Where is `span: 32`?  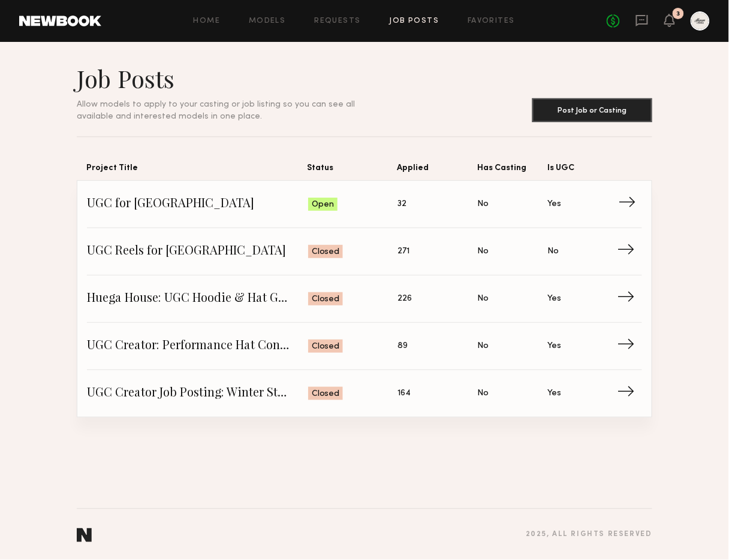 span: 32 is located at coordinates (402, 204).